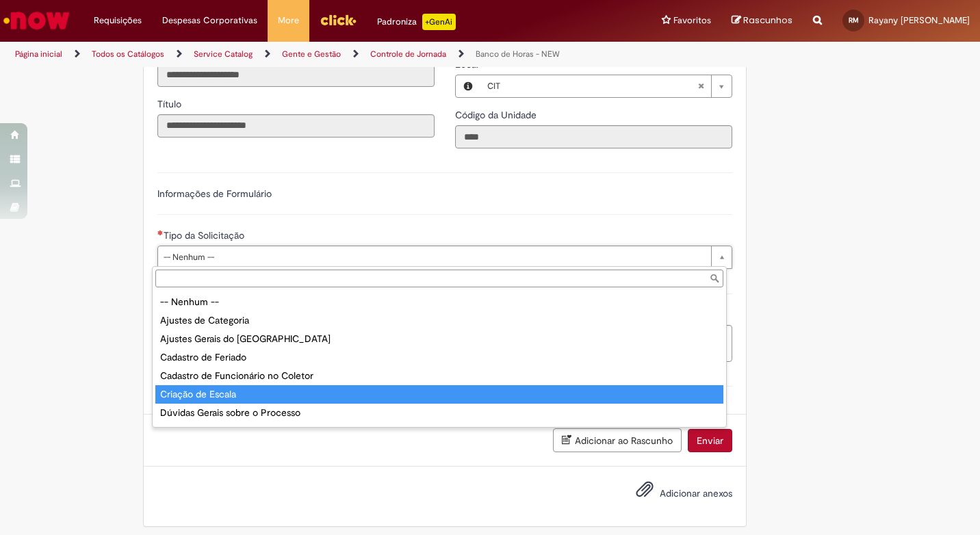 This screenshot has height=535, width=980. What do you see at coordinates (439, 357) in the screenshot?
I see `div: Cadastro de Feriado` at bounding box center [439, 357].